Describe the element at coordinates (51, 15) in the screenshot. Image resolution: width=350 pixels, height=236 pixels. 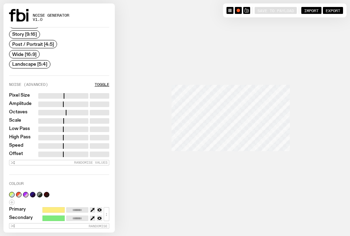
I see `span: Noise Generator` at that location.